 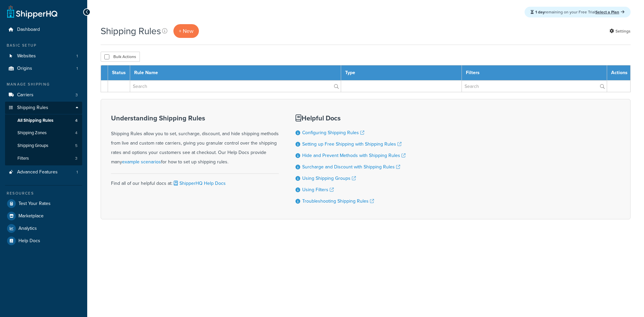 What do you see at coordinates (32, 133) in the screenshot?
I see `span: Shipping Zones` at bounding box center [32, 133].